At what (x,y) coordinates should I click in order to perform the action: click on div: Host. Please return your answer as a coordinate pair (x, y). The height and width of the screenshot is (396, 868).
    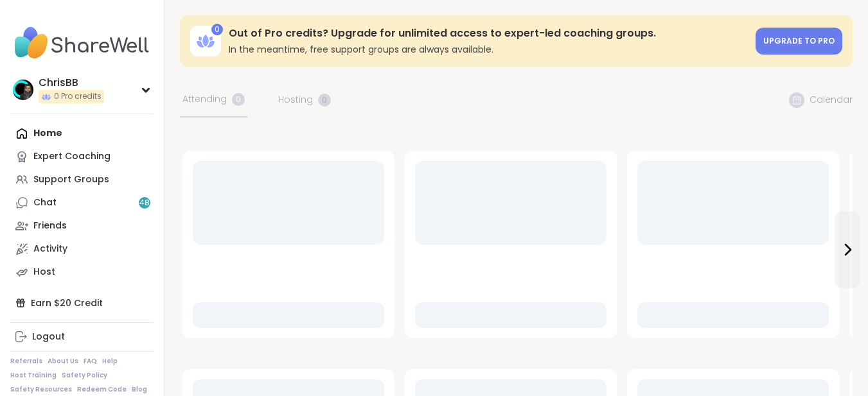
    Looking at the image, I should click on (44, 272).